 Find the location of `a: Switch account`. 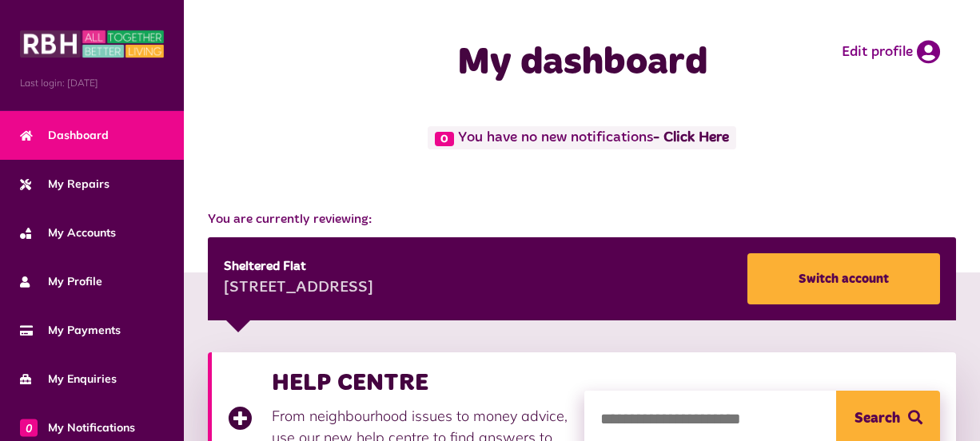

a: Switch account is located at coordinates (843, 279).